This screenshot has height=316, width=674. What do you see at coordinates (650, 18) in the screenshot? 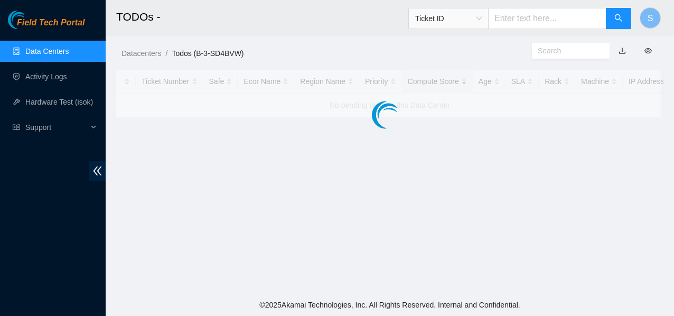
I see `span: S` at bounding box center [650, 18].